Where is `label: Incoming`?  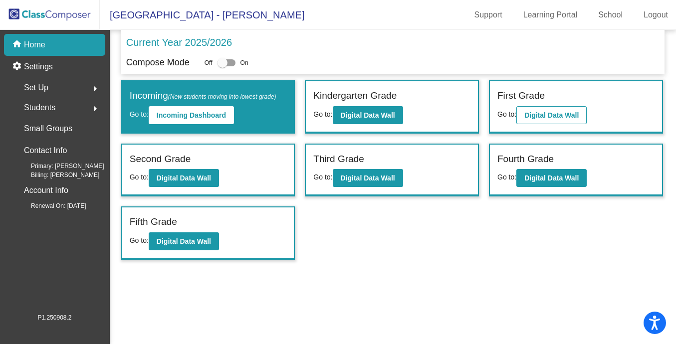 label: Incoming is located at coordinates (203, 96).